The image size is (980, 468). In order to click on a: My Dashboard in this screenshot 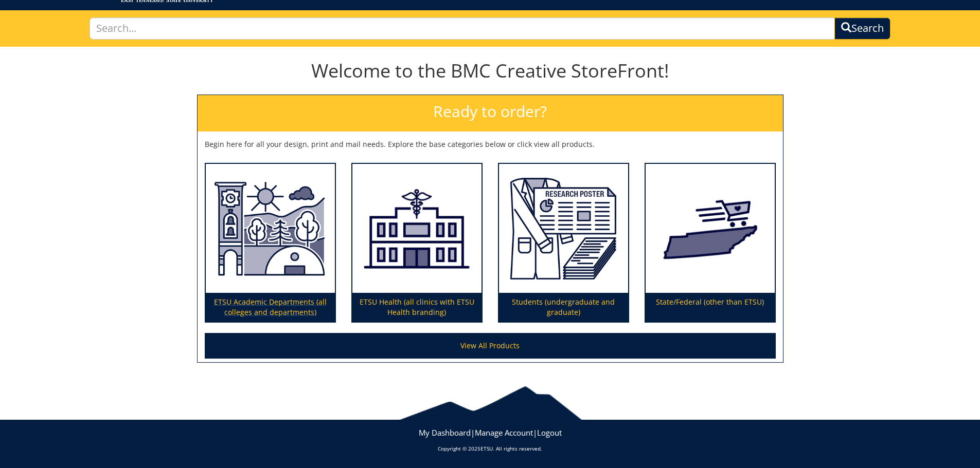, I will do `click(445, 433)`.